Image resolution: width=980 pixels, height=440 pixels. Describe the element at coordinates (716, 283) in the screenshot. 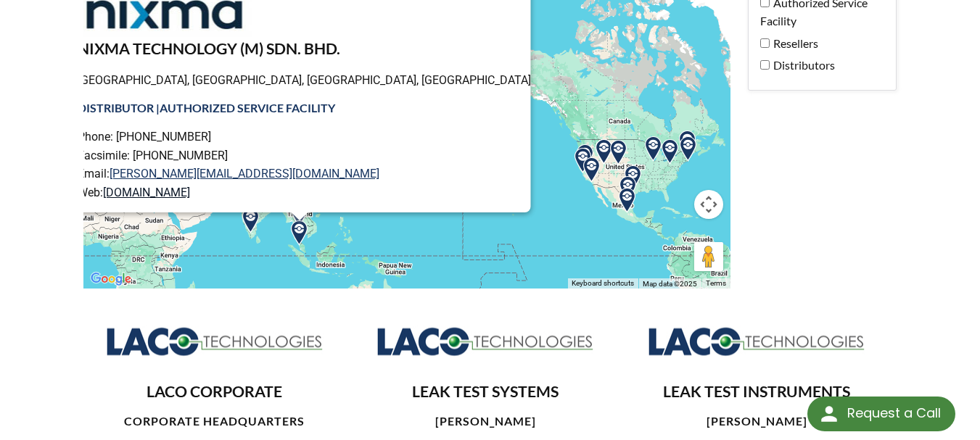

I see `a: Terms (opens in new tab)` at that location.